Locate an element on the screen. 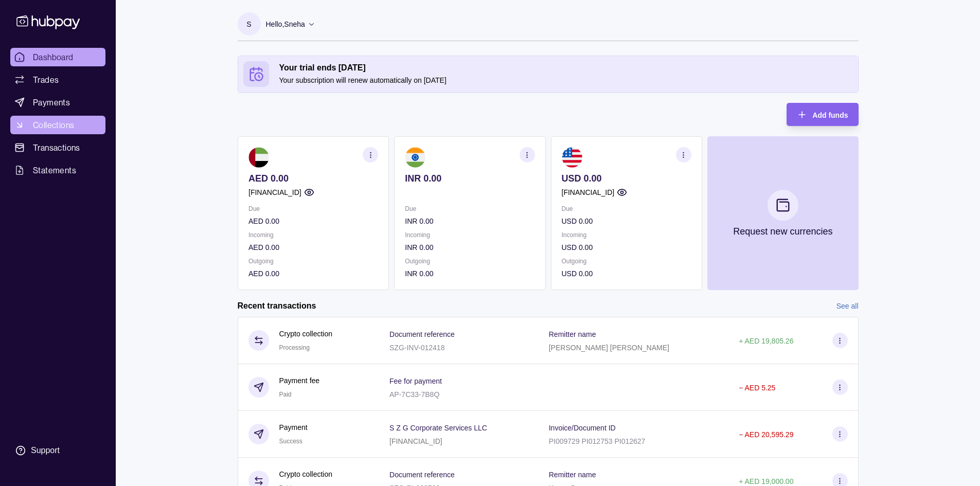  span: Paid is located at coordinates (286, 394).